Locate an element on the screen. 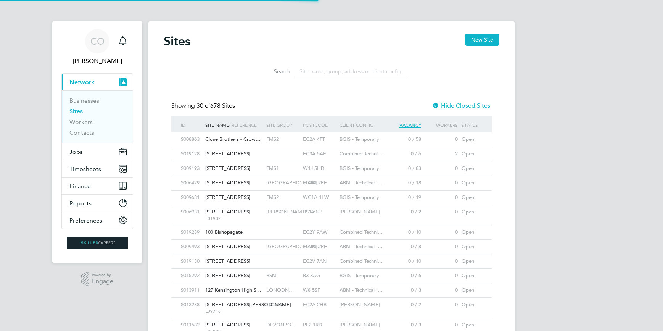 This screenshot has width=663, height=331. a: S019289100 Bishopsgate EC2Y 9AWCombined Techni…0 / 100Open is located at coordinates (332, 228).